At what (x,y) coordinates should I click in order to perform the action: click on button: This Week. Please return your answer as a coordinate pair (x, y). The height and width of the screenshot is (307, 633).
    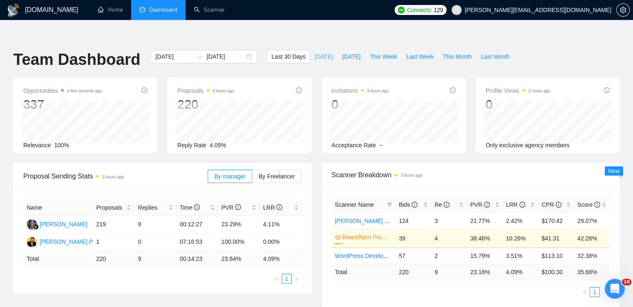
    Looking at the image, I should click on (383, 57).